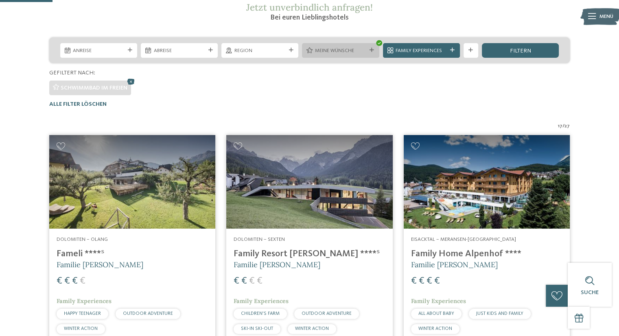  What do you see at coordinates (589, 292) in the screenshot?
I see `span: Suche` at bounding box center [589, 292].